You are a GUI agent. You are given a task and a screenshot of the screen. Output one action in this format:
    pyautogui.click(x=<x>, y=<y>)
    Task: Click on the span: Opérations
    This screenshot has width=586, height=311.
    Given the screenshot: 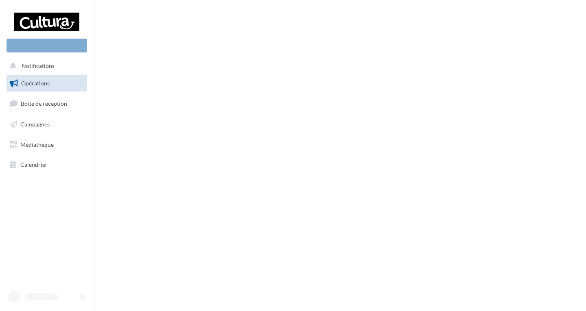 What is the action you would take?
    pyautogui.click(x=35, y=83)
    